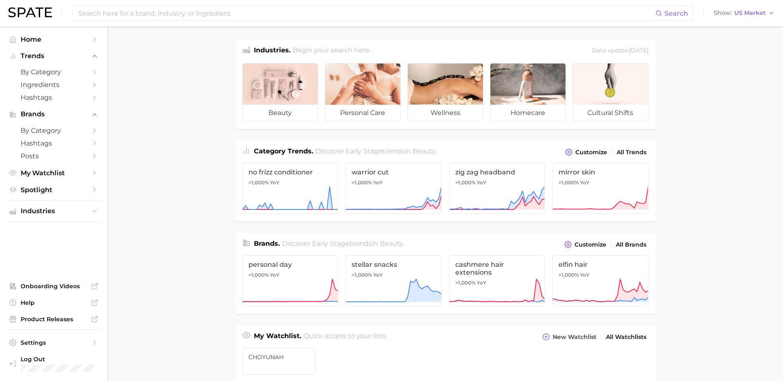  What do you see at coordinates (575, 337) in the screenshot?
I see `span: New Watchlist` at bounding box center [575, 337].